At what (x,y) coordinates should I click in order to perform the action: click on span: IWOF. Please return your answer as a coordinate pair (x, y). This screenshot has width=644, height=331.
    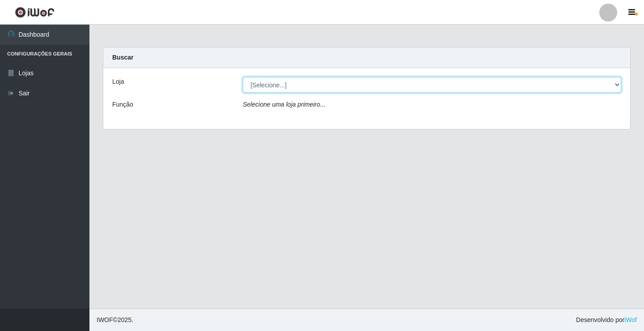
    Looking at the image, I should click on (105, 320).